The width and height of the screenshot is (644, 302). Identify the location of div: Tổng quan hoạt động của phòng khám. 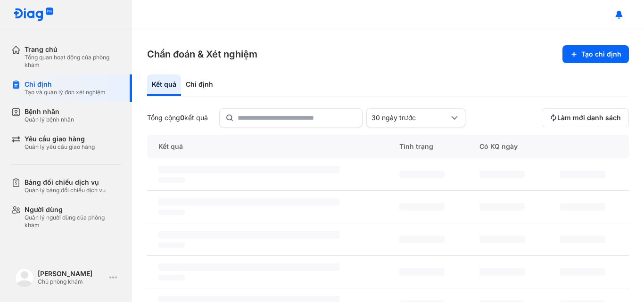
(73, 62).